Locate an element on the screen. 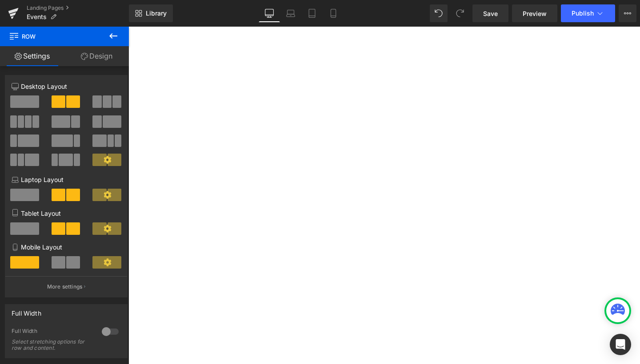 The width and height of the screenshot is (640, 364). a: New Library is located at coordinates (151, 13).